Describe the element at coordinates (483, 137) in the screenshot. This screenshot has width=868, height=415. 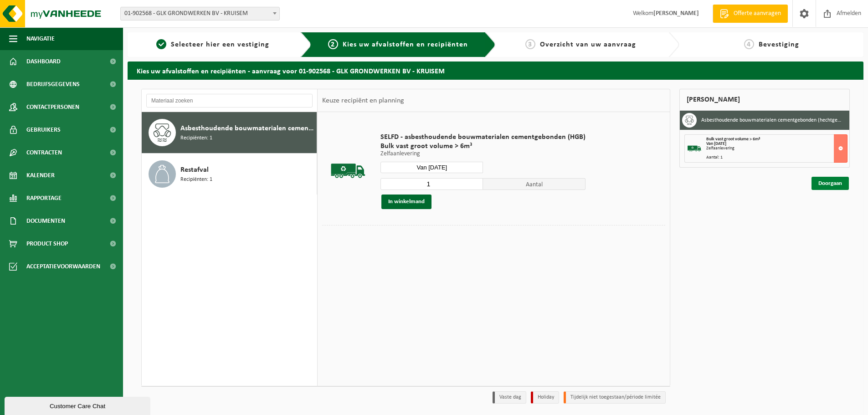
I see `span: SELFD - asbesthoudende bouwmaterialen cementgebonden (HGB)` at that location.